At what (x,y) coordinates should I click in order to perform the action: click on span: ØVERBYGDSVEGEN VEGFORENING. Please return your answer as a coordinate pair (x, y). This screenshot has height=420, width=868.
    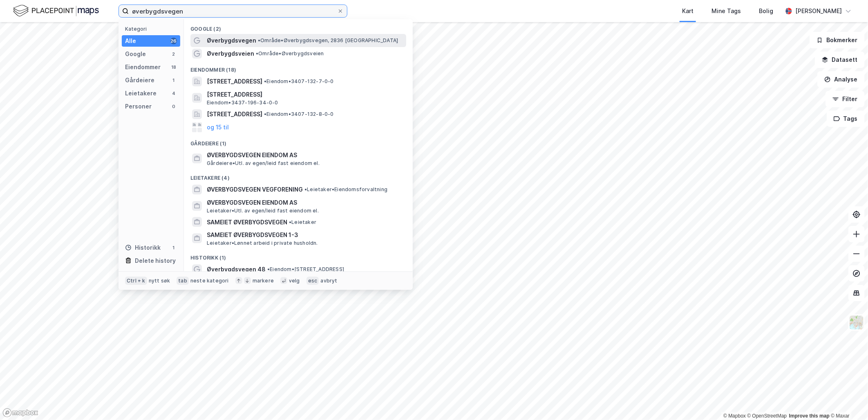
    Looking at the image, I should click on (255, 189).